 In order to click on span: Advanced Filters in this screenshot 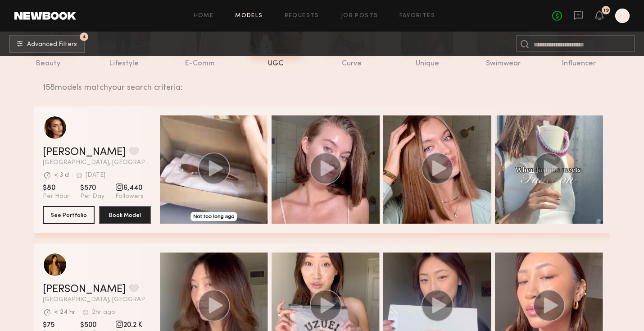, I will do `click(52, 44)`.